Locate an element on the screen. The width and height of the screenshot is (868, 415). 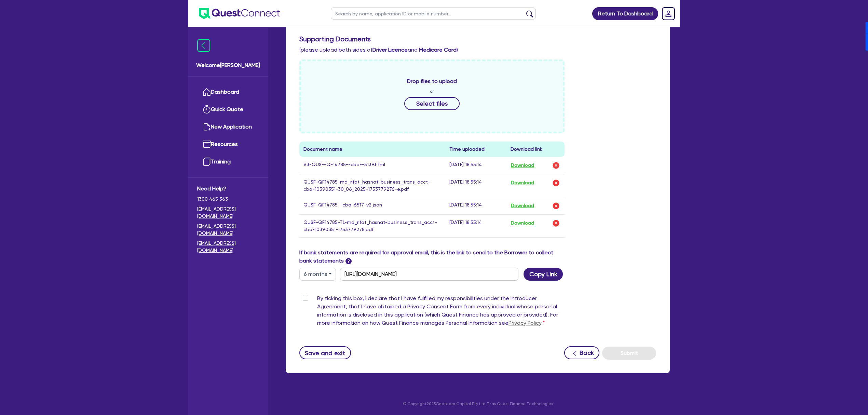
img: quick-quote is located at coordinates (207, 109).